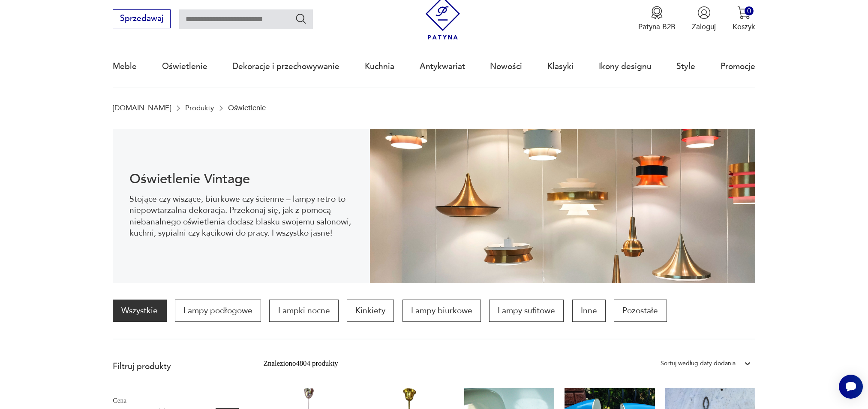 Image resolution: width=868 pixels, height=409 pixels. Describe the element at coordinates (301, 364) in the screenshot. I see `div: Znaleziono 4804 produkty` at that location.